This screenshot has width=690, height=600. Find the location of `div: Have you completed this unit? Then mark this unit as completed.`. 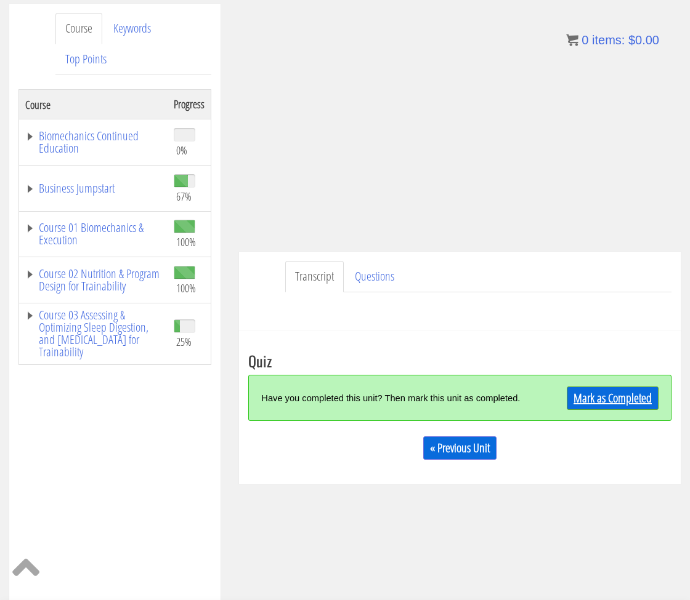

div: Have you completed this unit? Then mark this unit as completed. is located at coordinates (408, 398).